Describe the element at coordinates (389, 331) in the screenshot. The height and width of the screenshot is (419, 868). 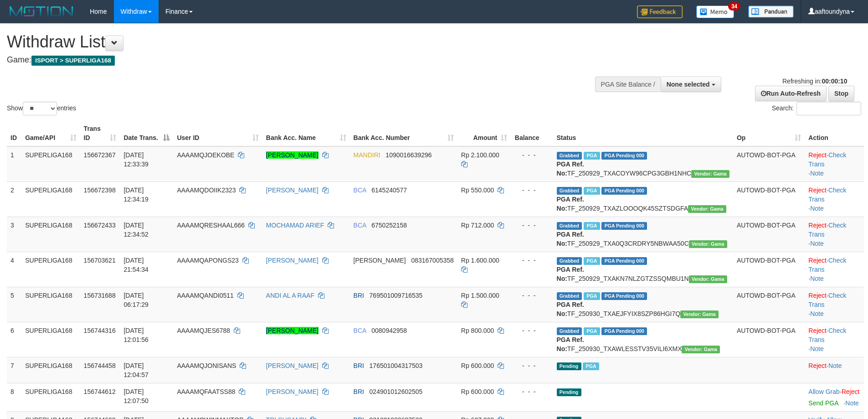
I see `span: Copy 0080942958 to clipboard` at that location.